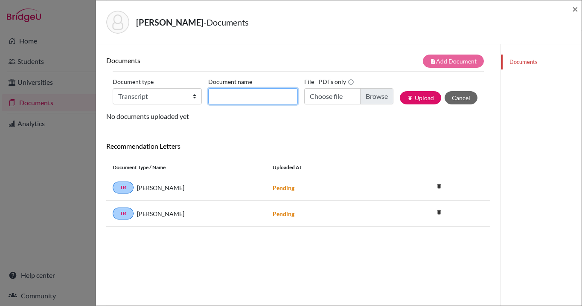 This screenshot has width=582, height=306. Describe the element at coordinates (298, 88) in the screenshot. I see `div: No documents uploaded yet` at that location.